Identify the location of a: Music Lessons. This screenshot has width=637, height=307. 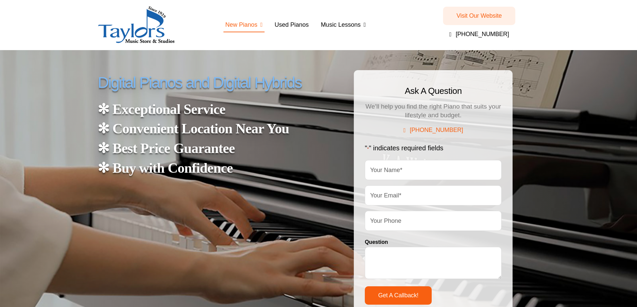
(343, 25).